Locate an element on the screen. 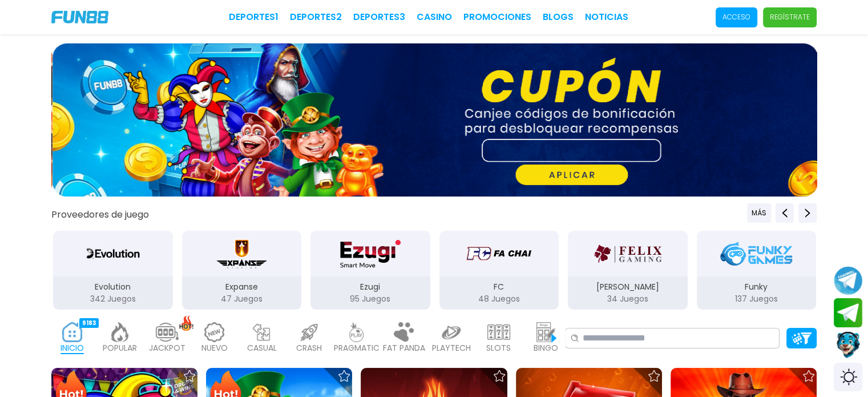  button: Evolution is located at coordinates (113, 270).